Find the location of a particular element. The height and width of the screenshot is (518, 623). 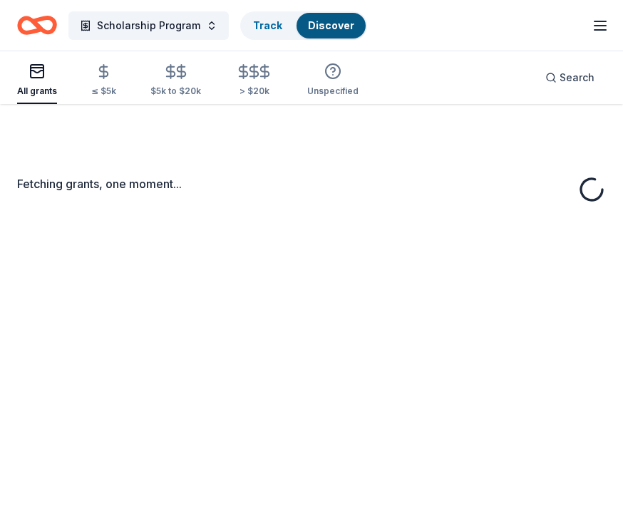

button: > $20k is located at coordinates (254, 81).